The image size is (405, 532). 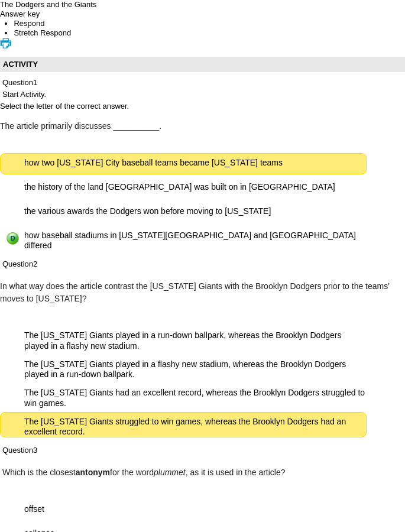 I want to click on p: Which is the closest for the word , as it is used in the article?, so click(x=144, y=472).